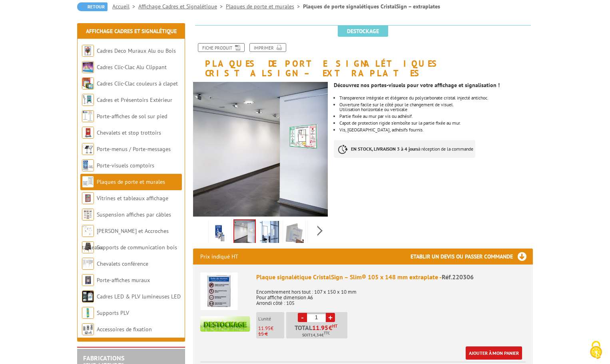 Image resolution: width=610 pixels, height=364 pixels. What do you see at coordinates (269, 233) in the screenshot?
I see `img: 220306_support_affiche_mural_situation.jpg` at bounding box center [269, 233].